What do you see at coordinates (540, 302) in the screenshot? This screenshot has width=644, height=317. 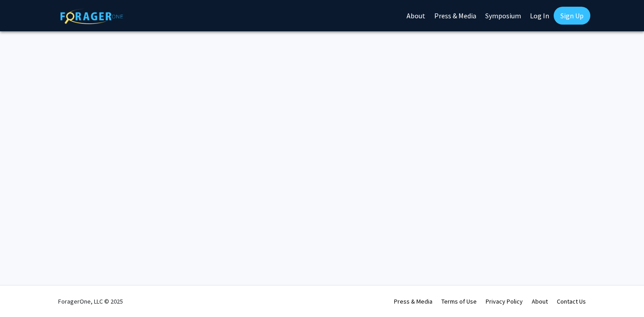 I see `a: About` at bounding box center [540, 302].